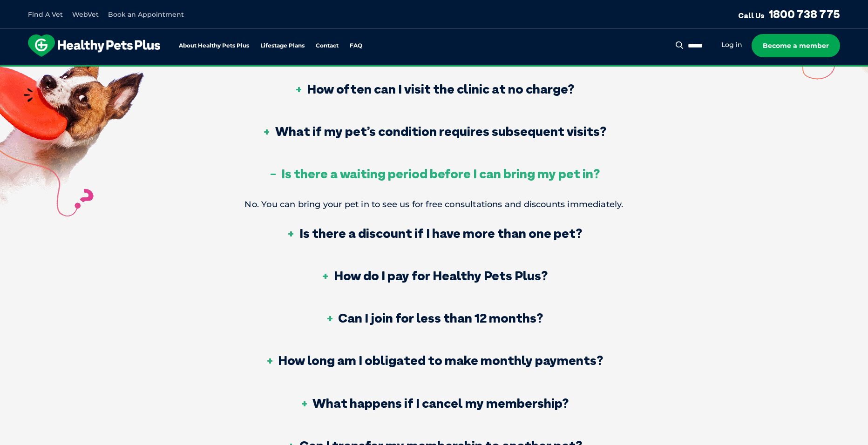 The width and height of the screenshot is (868, 445). What do you see at coordinates (214, 45) in the screenshot?
I see `a: About Healthy Pets Plus` at bounding box center [214, 45].